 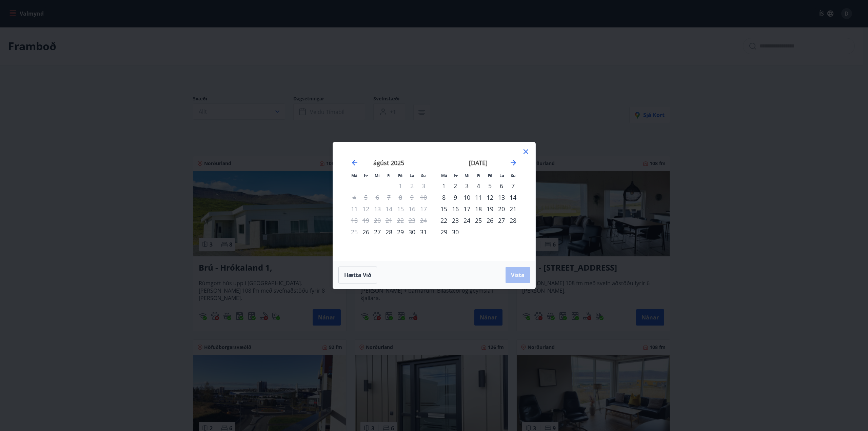 What do you see at coordinates (355, 220) in the screenshot?
I see `td: Not available. mánudagur, 18. ágúst 2025` at bounding box center [355, 220].